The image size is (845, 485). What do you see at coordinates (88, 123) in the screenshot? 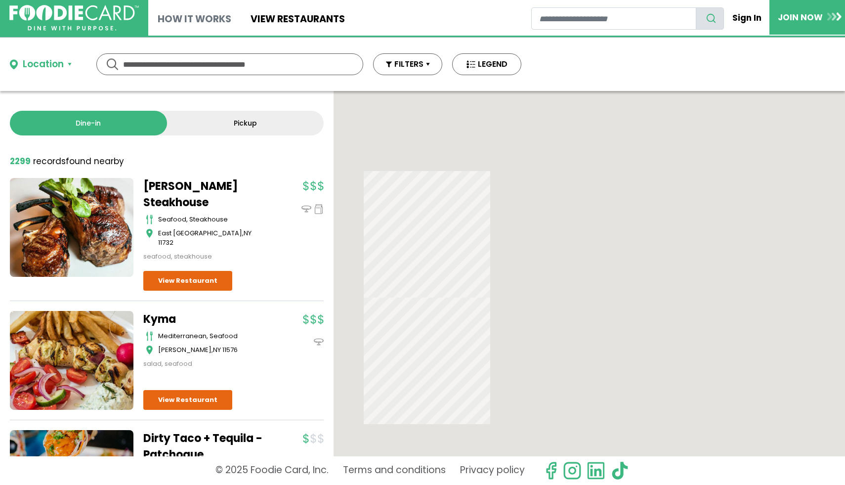
I see `a: Dine-in` at bounding box center [88, 123].